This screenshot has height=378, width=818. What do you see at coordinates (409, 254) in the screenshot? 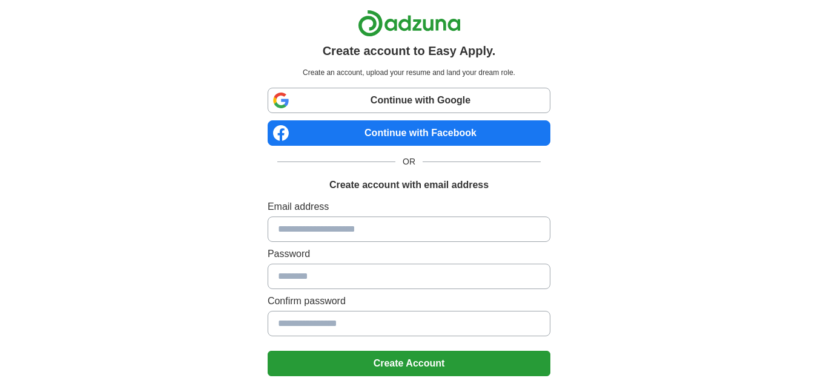
I see `label: Password` at bounding box center [409, 254].